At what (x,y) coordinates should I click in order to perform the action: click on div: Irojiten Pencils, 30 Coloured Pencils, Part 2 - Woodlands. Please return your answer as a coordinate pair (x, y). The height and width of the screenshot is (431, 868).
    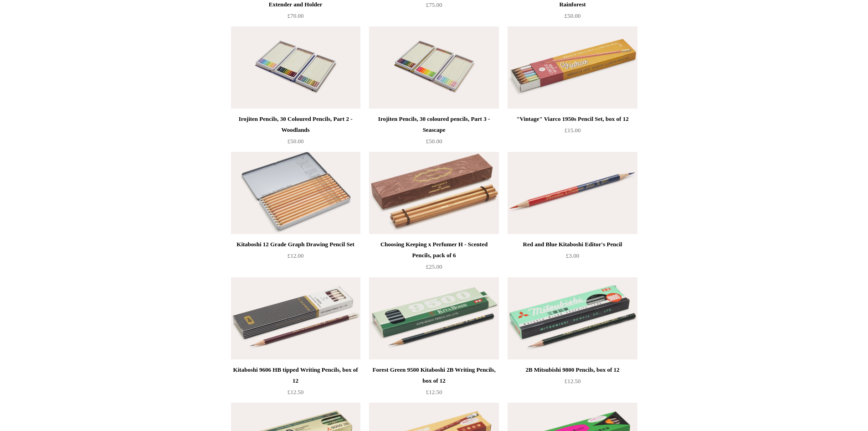
    Looking at the image, I should click on (296, 124).